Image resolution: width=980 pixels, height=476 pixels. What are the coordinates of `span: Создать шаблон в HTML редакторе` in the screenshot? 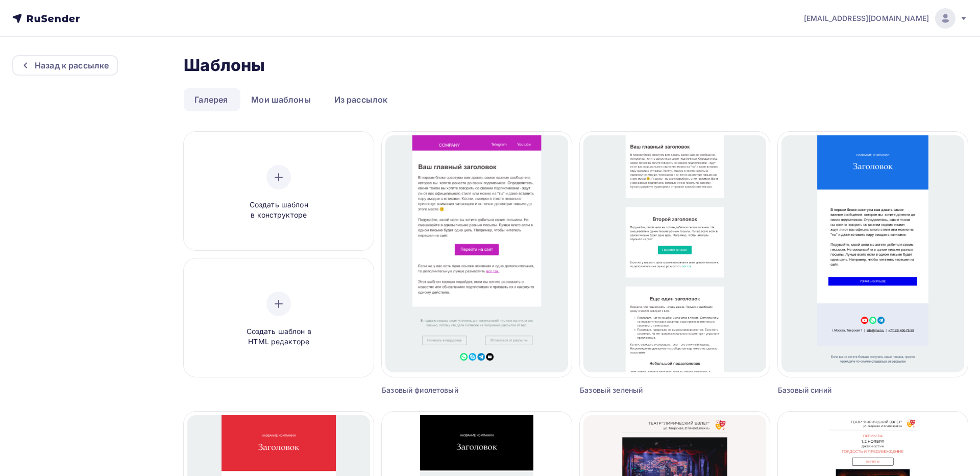 It's located at (279, 337).